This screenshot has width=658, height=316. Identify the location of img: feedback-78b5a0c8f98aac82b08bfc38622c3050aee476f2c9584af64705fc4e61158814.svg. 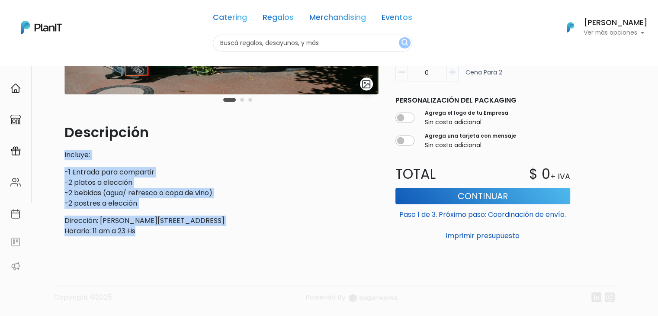
(16, 242).